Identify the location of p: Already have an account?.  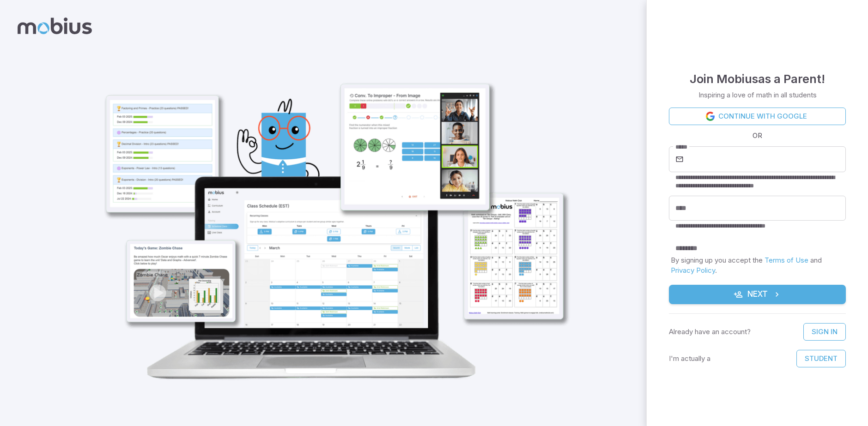
(710, 332).